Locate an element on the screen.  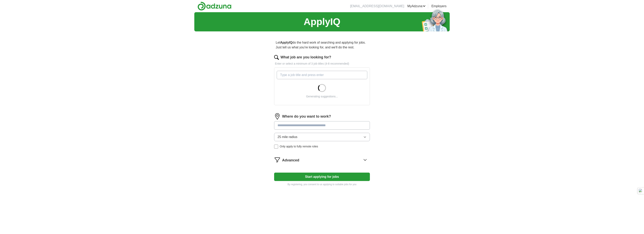
h1: ApplyIQ is located at coordinates (322, 22).